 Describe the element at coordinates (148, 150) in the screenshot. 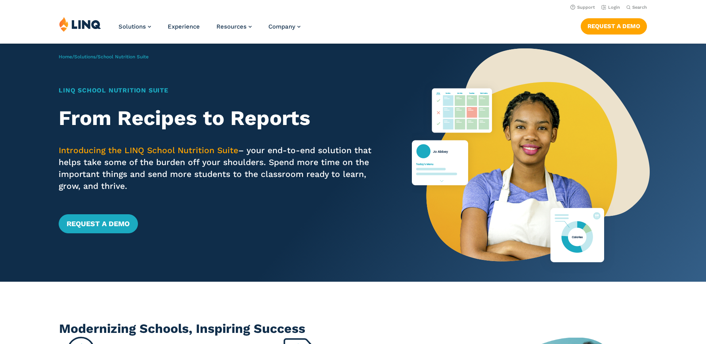

I see `span: Introducing the LINQ School Nutrition Suite` at that location.